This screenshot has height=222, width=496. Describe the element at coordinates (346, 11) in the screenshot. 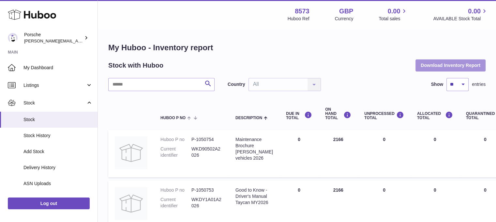

I see `strong: GBP` at that location.